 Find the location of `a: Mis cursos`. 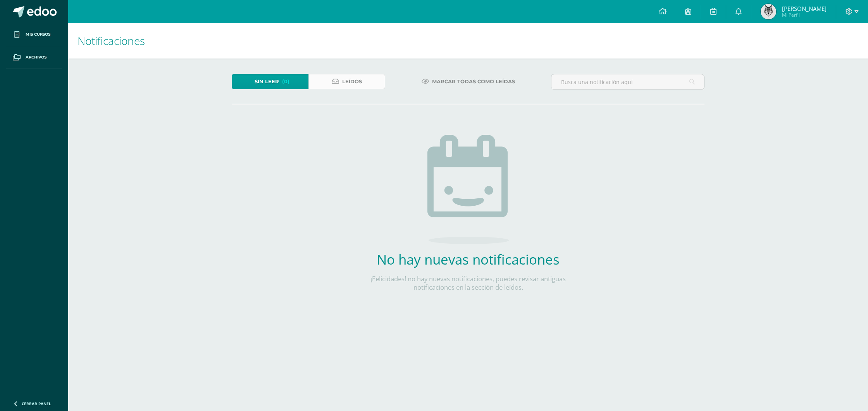

a: Mis cursos is located at coordinates (34, 35).